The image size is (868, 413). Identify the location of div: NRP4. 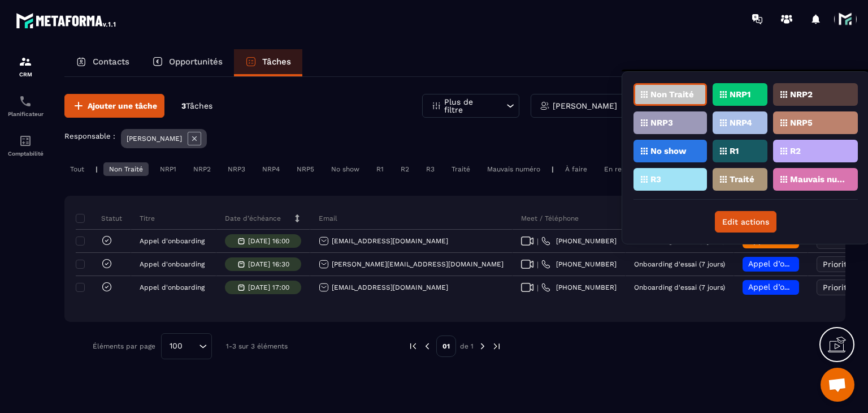
(271, 169).